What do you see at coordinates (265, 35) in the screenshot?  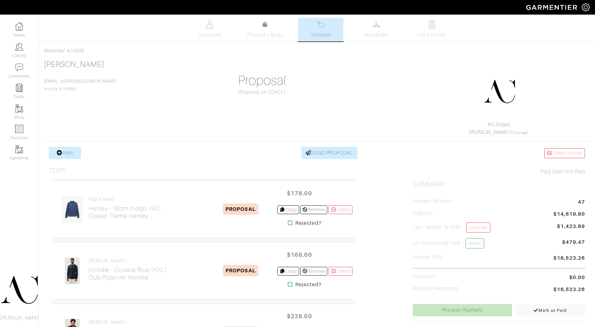 I see `span: Product Library` at bounding box center [265, 35].